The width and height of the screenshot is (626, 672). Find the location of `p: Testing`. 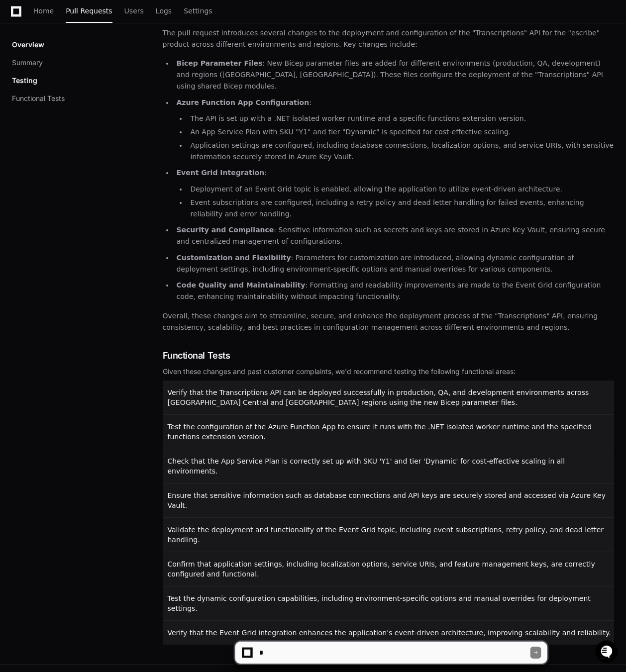

p: Testing is located at coordinates (25, 81).